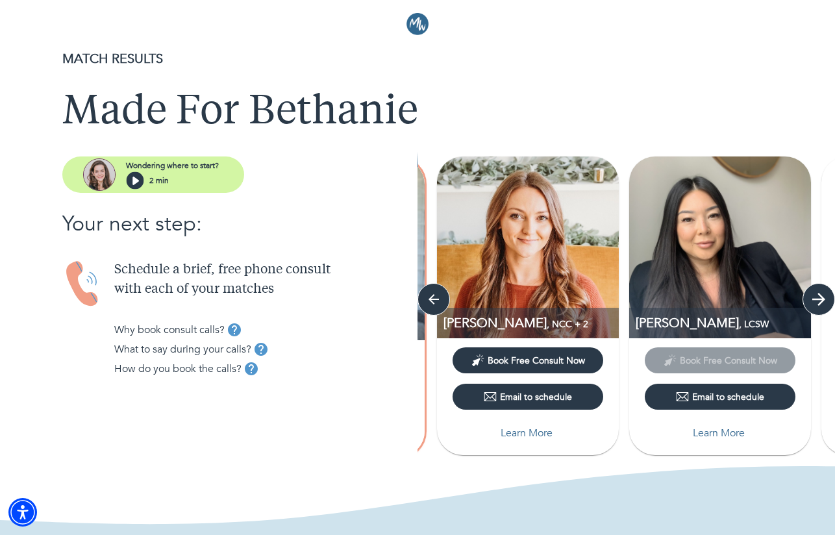  Describe the element at coordinates (183, 349) in the screenshot. I see `p: What to say during your calls?` at that location.